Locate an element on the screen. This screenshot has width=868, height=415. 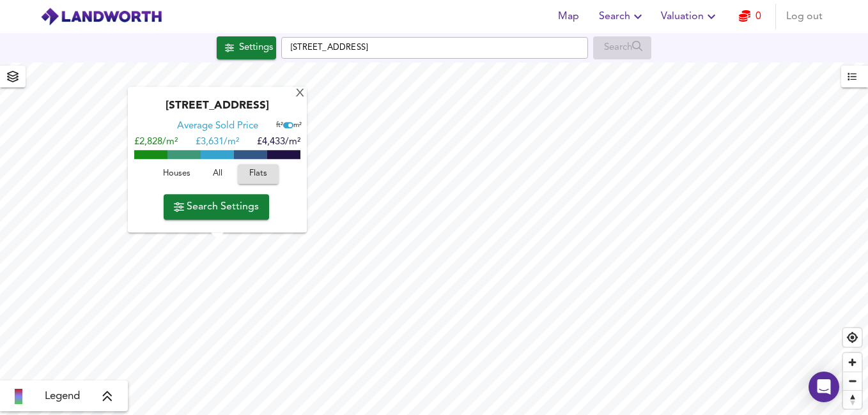
span: Flats is located at coordinates (259, 174).